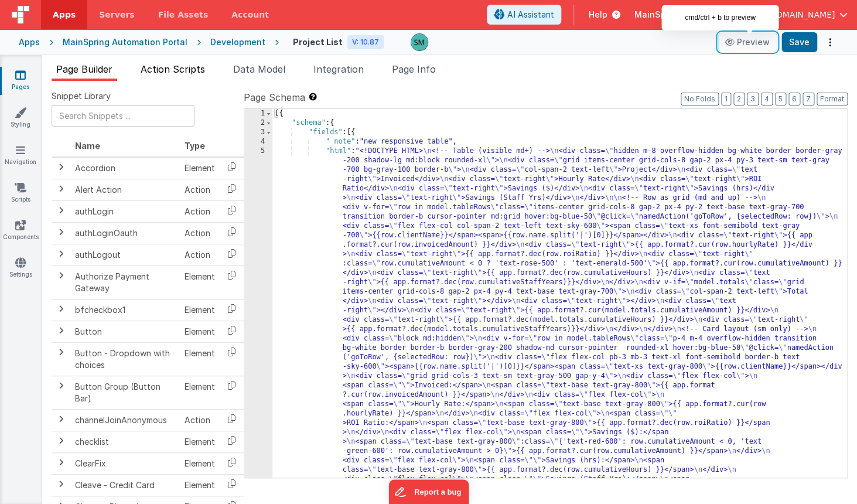 Image resolution: width=857 pixels, height=504 pixels. What do you see at coordinates (747, 42) in the screenshot?
I see `button: Preview` at bounding box center [747, 42].